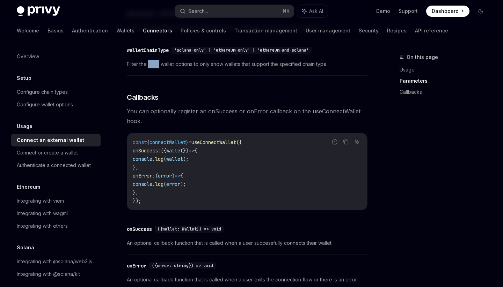 The image size is (503, 287). I want to click on span: On this page, so click(422, 57).